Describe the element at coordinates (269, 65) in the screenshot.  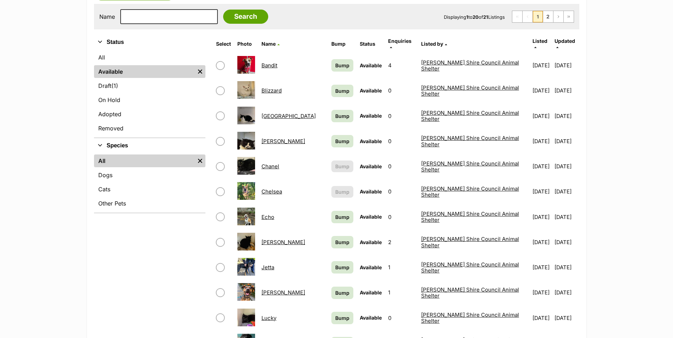
I see `a: Bandit` at that location.